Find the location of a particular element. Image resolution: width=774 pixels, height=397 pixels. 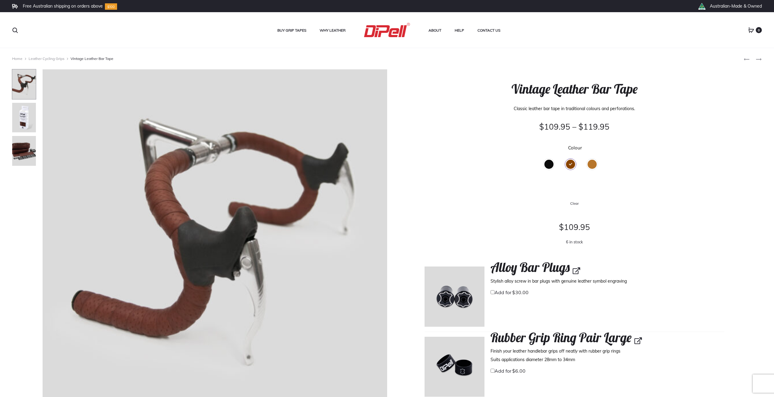

input: Add for$30.00 is located at coordinates (492, 292).